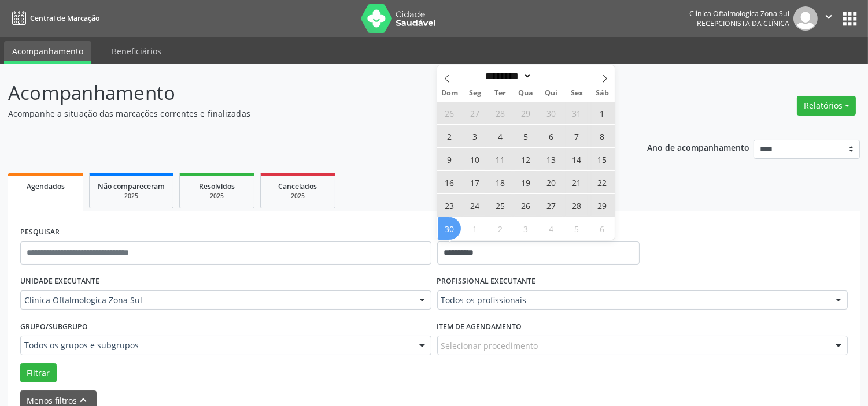 This screenshot has height=406, width=868. I want to click on span: Clinica Oftalmologica Zona Sul, so click(216, 300).